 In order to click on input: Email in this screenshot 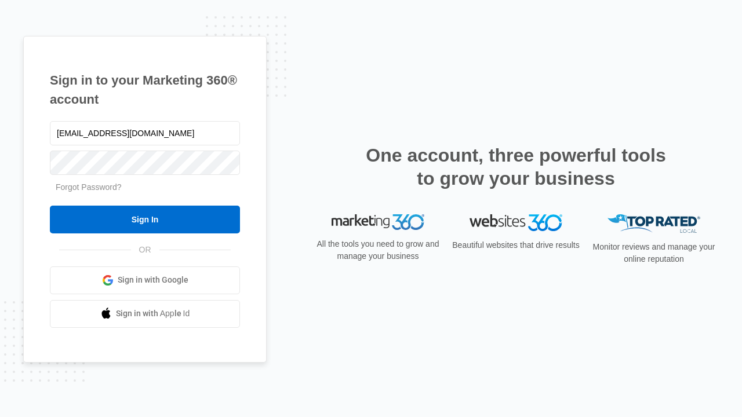, I will do `click(145, 133)`.